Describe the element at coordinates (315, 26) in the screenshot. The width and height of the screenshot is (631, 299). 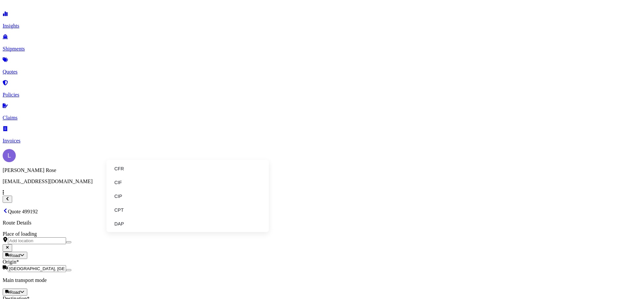
I see `p: Insights` at that location.